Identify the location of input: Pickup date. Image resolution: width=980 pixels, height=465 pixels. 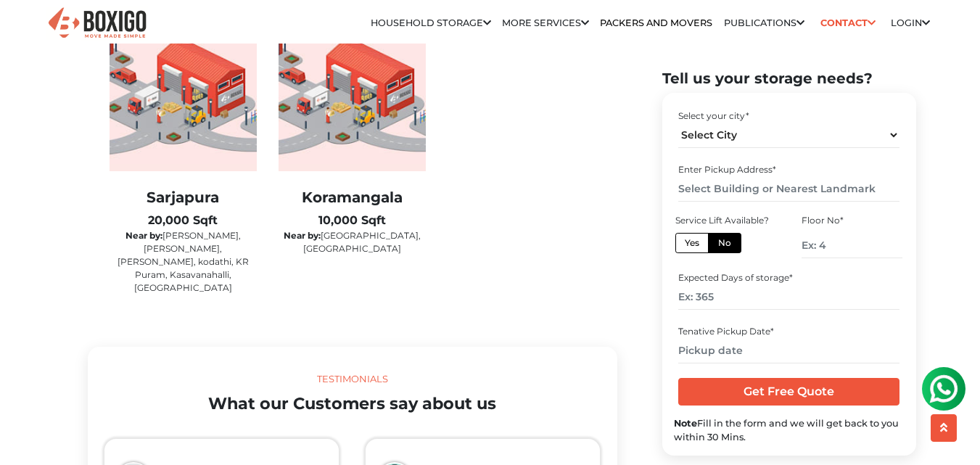
(788, 349).